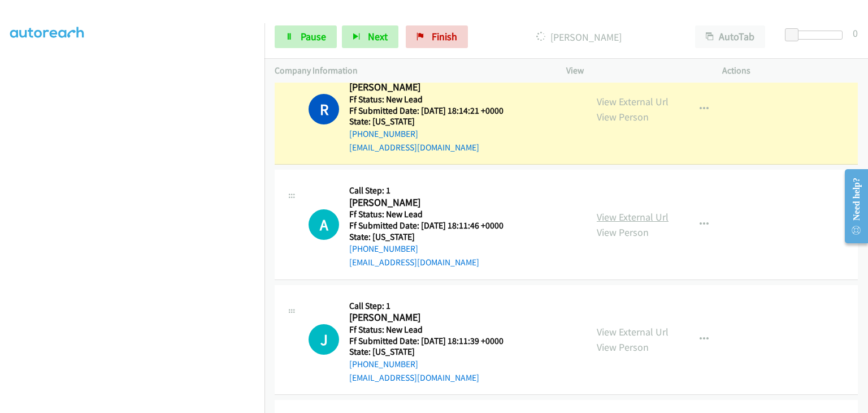 The width and height of the screenshot is (868, 413). I want to click on h1: J, so click(324, 339).